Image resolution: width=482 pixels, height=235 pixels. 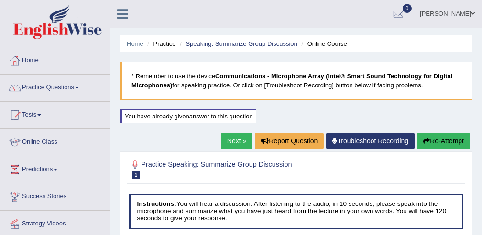 What do you see at coordinates (55, 196) in the screenshot?
I see `a: Success Stories` at bounding box center [55, 196].